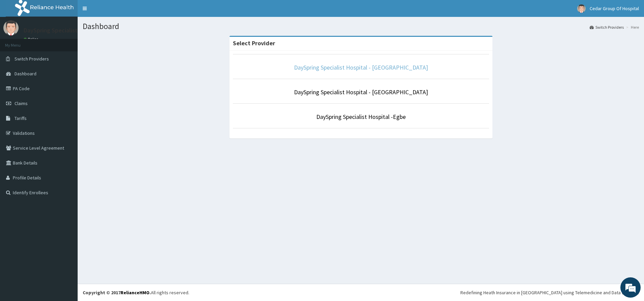 The width and height of the screenshot is (644, 301). What do you see at coordinates (20, 118) in the screenshot?
I see `span: Tariffs` at bounding box center [20, 118].